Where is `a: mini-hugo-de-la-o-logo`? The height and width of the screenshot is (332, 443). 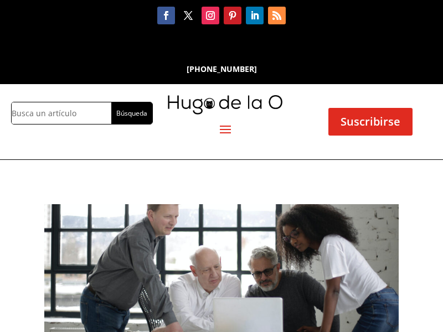
a: mini-hugo-de-la-o-logo is located at coordinates (225, 111).